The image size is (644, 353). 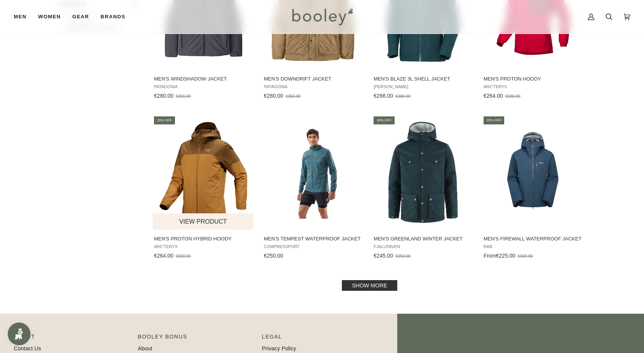 What do you see at coordinates (49, 17) in the screenshot?
I see `span: Women` at bounding box center [49, 17].